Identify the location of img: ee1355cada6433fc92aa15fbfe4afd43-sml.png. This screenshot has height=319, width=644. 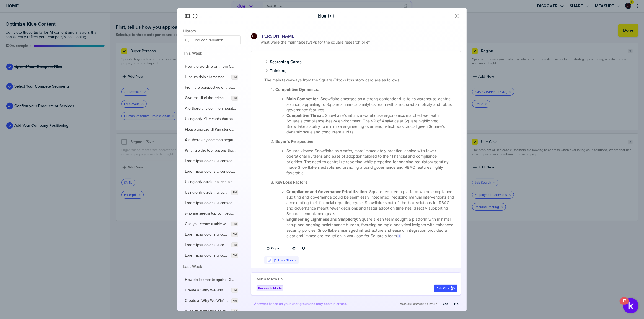
(254, 36).